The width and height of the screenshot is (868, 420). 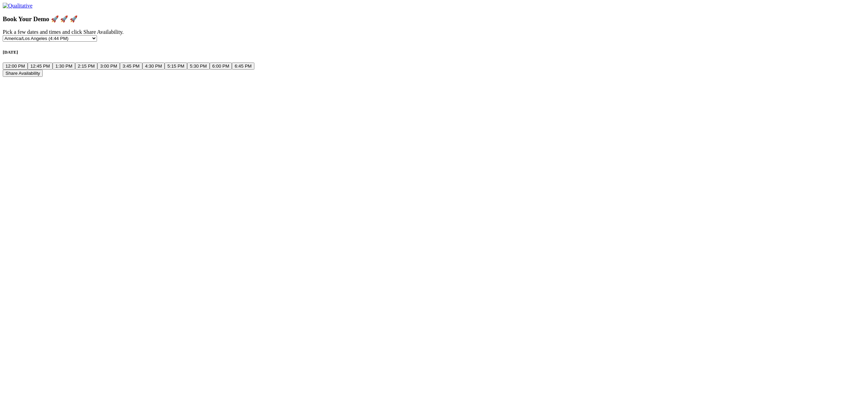 What do you see at coordinates (221, 66) in the screenshot?
I see `button: 6:00 PM` at bounding box center [221, 66].